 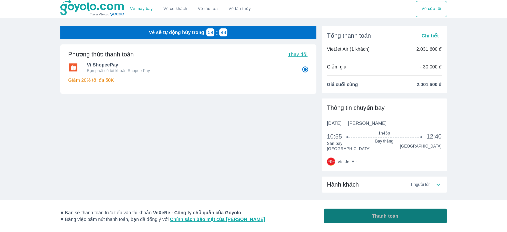 What do you see at coordinates (163, 212) in the screenshot?
I see `span: Bạn sẽ thanh toán trực tiếp vào tài khoản` at bounding box center [163, 212].